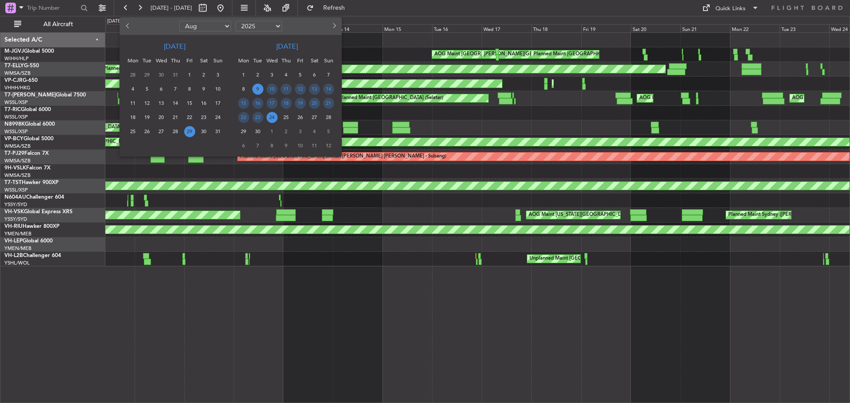 The width and height of the screenshot is (850, 403). I want to click on div: 6-9-2025, so click(314, 75).